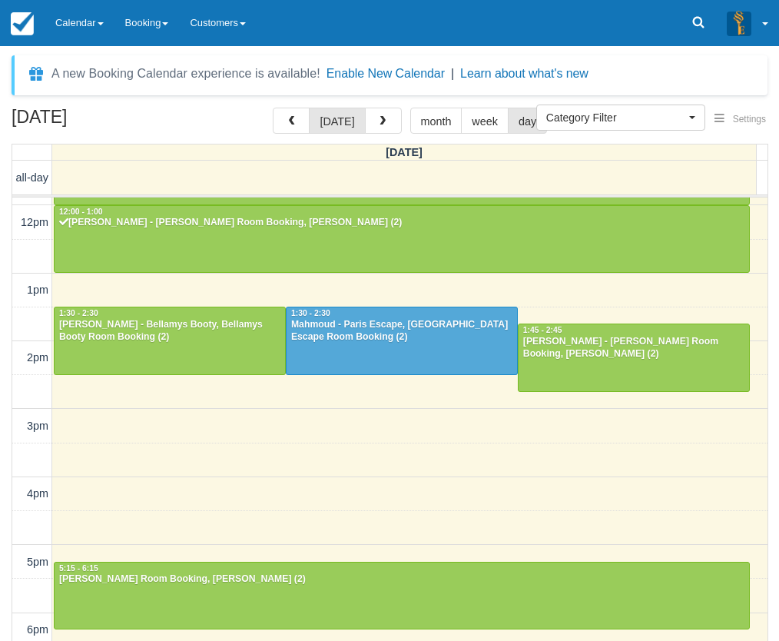  I want to click on span: 12pm, so click(35, 222).